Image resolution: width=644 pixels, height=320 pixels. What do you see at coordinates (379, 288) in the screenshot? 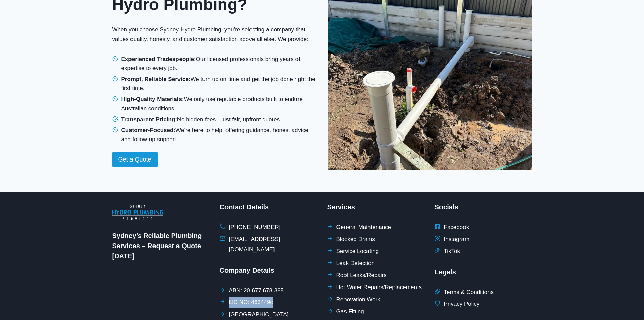
I see `span: Hot Water Repairs/Replacements` at bounding box center [379, 288].